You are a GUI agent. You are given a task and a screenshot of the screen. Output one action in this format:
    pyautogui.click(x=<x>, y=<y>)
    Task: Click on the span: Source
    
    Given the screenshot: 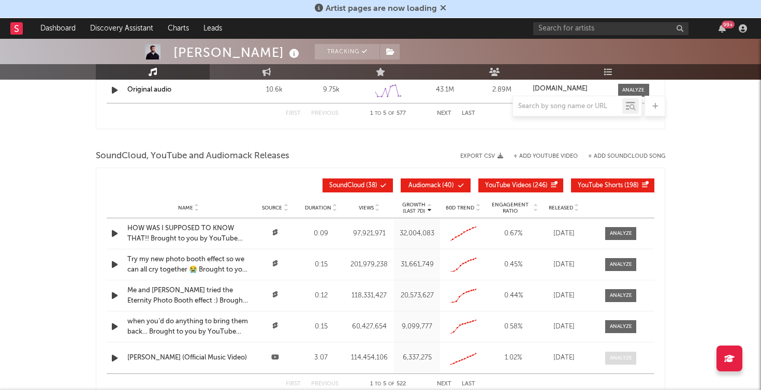 What is the action you would take?
    pyautogui.click(x=272, y=208)
    